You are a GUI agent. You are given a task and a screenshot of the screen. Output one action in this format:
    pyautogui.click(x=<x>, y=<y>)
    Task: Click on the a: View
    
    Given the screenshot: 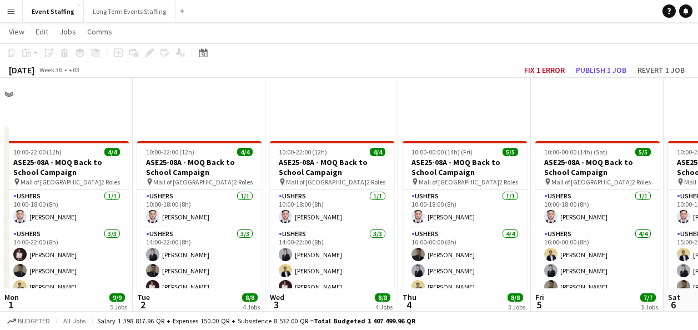 What is the action you would take?
    pyautogui.click(x=17, y=32)
    